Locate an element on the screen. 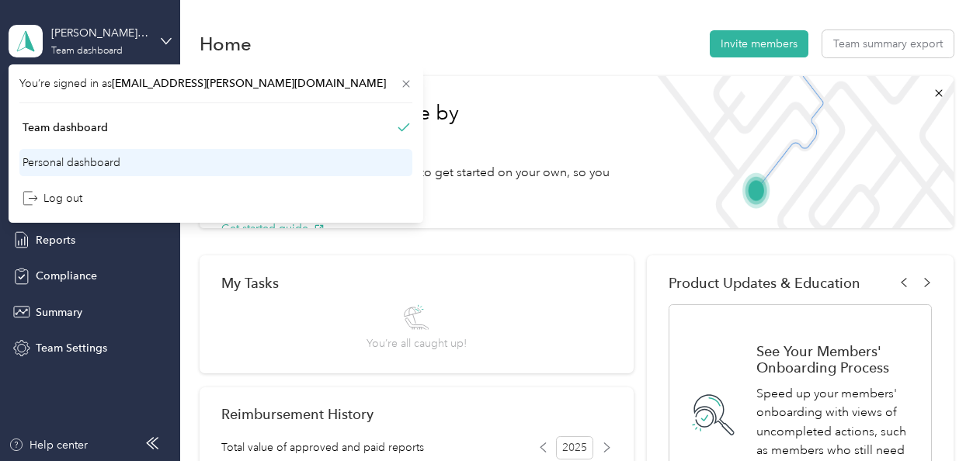  div: My Tasks is located at coordinates (416, 283).